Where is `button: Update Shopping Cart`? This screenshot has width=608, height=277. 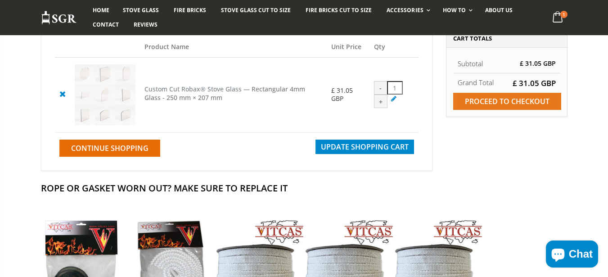
button: Update Shopping Cart is located at coordinates (365, 147).